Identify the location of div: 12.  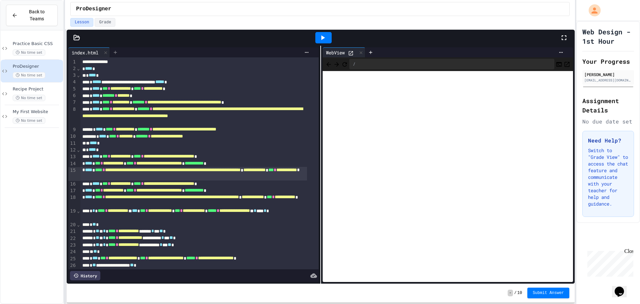
(72, 150).